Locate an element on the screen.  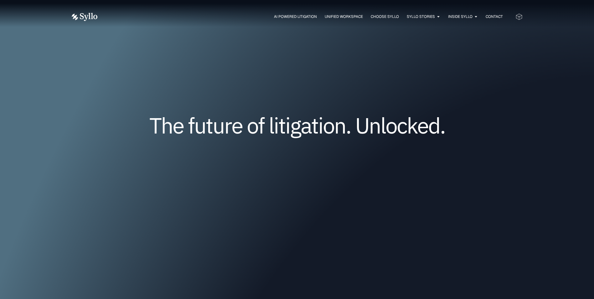
nav: Menu is located at coordinates (306, 17).